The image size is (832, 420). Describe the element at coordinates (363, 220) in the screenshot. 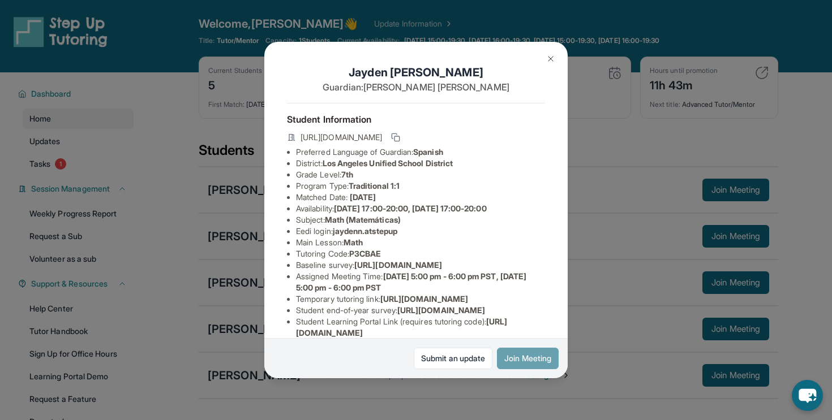

I see `span: Math (Matemáticas)` at that location.